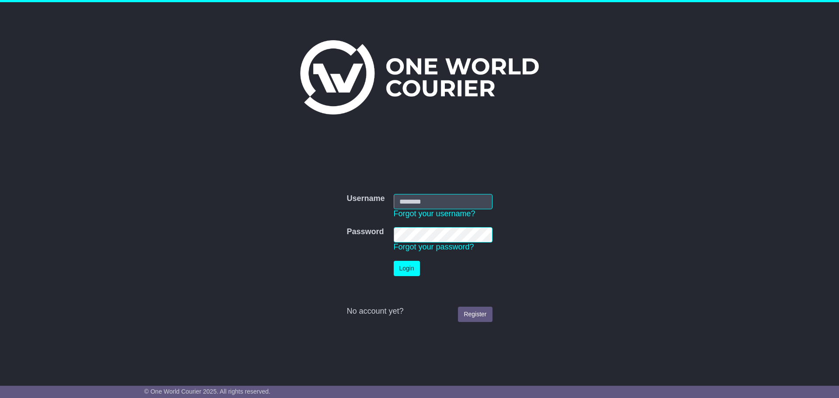 The height and width of the screenshot is (398, 839). I want to click on div: No account yet?, so click(419, 311).